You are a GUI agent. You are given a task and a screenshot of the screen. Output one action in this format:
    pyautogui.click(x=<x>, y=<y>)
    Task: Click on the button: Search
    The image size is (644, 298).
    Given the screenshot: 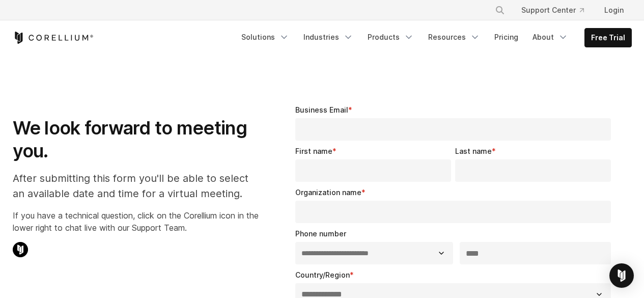 What is the action you would take?
    pyautogui.click(x=500, y=10)
    